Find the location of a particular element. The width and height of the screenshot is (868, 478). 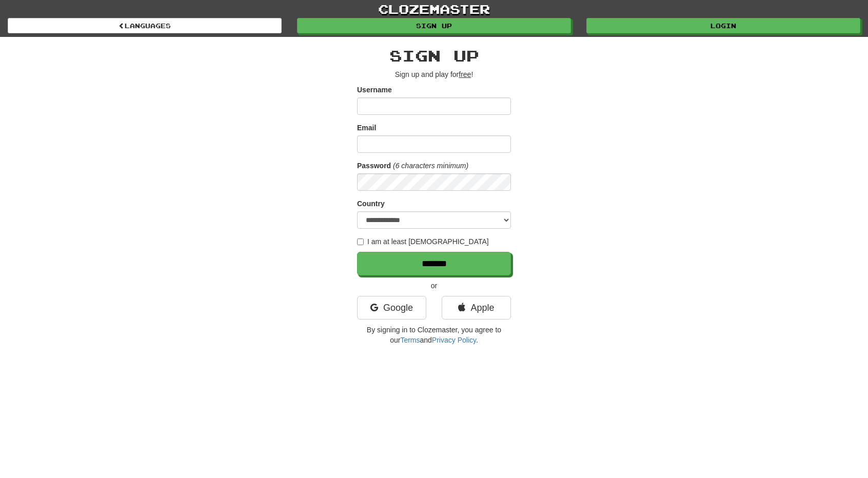

p: Sign up and play for ! is located at coordinates (434, 74).